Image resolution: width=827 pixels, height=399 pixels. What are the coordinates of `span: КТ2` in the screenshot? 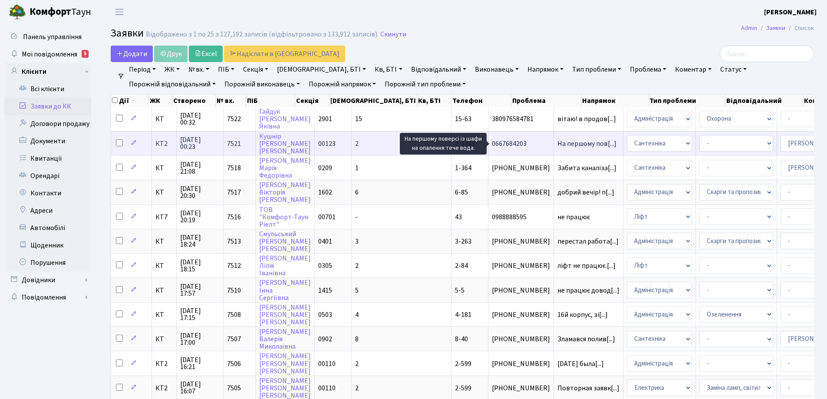 It's located at (164, 388).